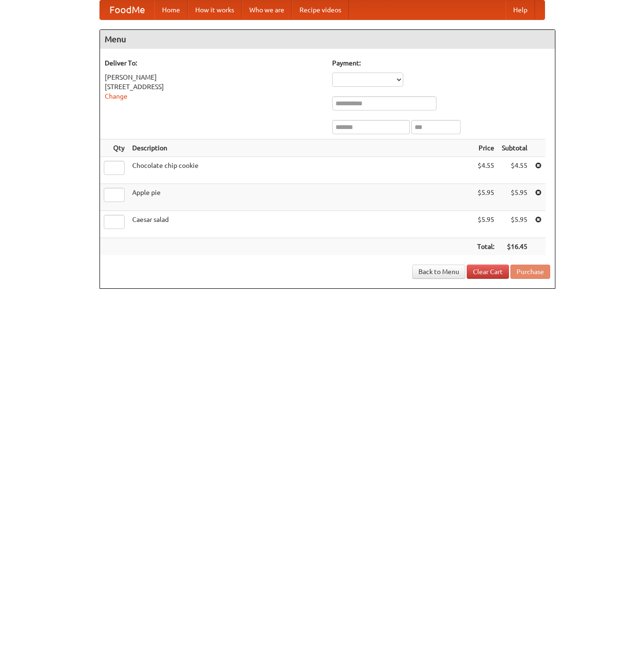 The width and height of the screenshot is (644, 671). Describe the element at coordinates (531, 271) in the screenshot. I see `button: Purchase` at that location.